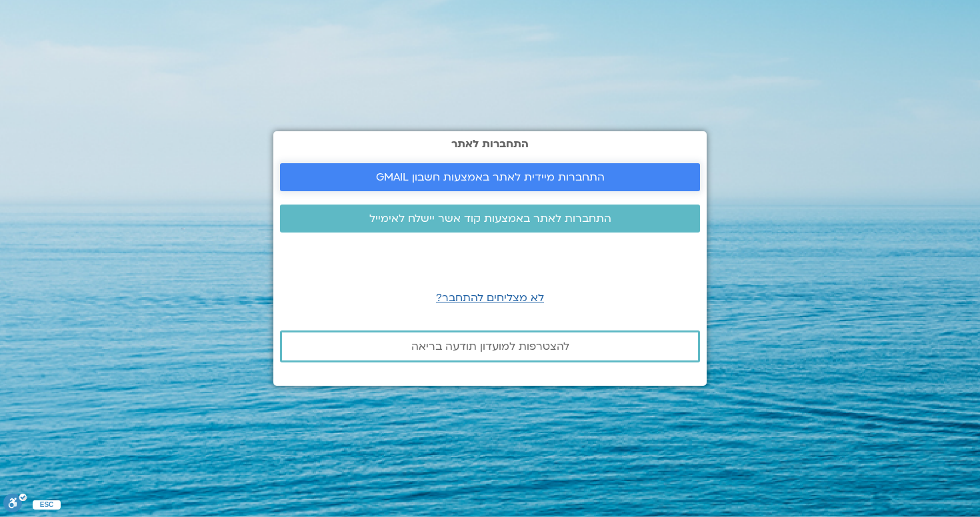  What do you see at coordinates (490, 178) in the screenshot?
I see `span: התחברות מיידית לאתר באמצעות חשבון GMAIL` at bounding box center [490, 178].